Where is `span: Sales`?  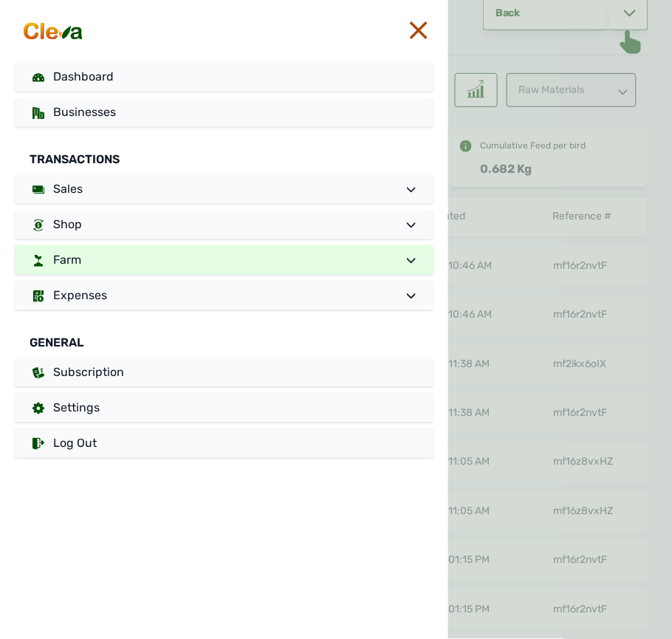 span: Sales is located at coordinates (68, 188).